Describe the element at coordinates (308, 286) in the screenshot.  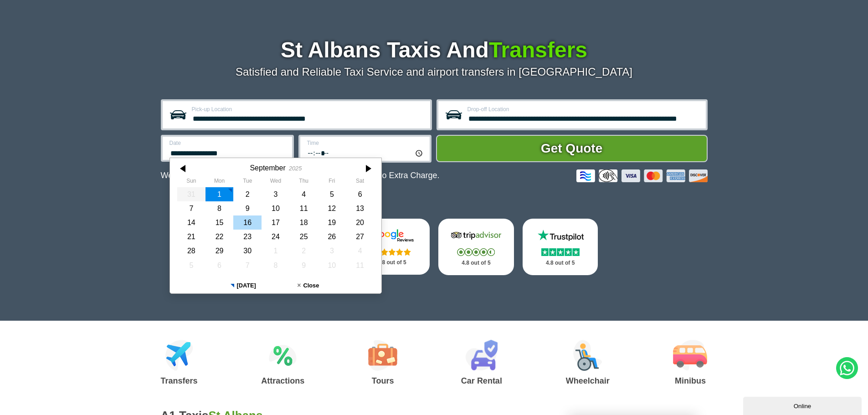
I see `button: Close` at that location.